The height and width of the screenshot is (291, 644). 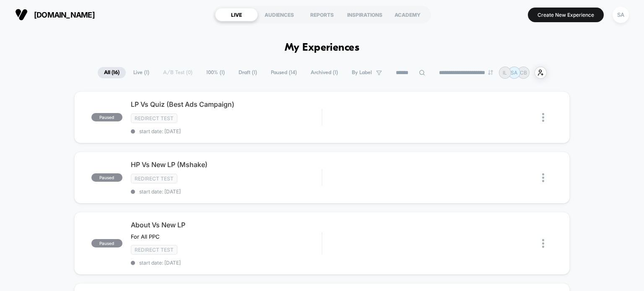 I want to click on div: ACADEMY, so click(x=407, y=15).